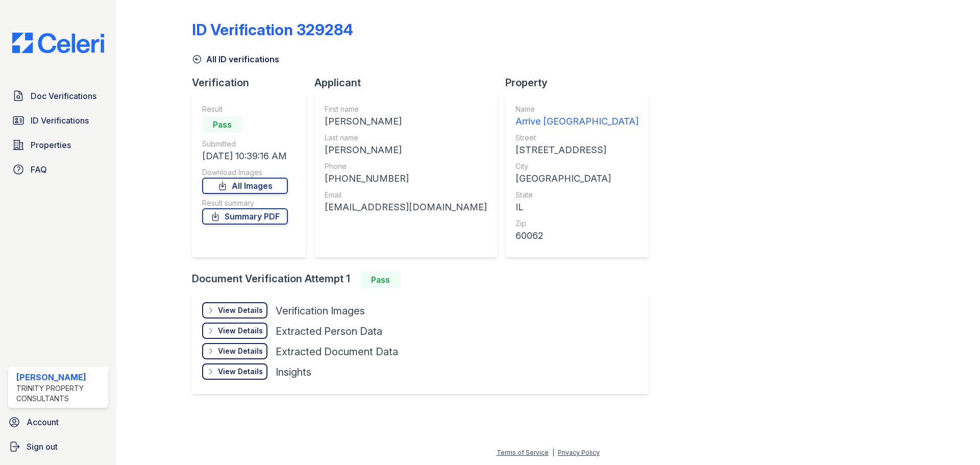  What do you see at coordinates (253, 83) in the screenshot?
I see `div: Verification` at bounding box center [253, 83].